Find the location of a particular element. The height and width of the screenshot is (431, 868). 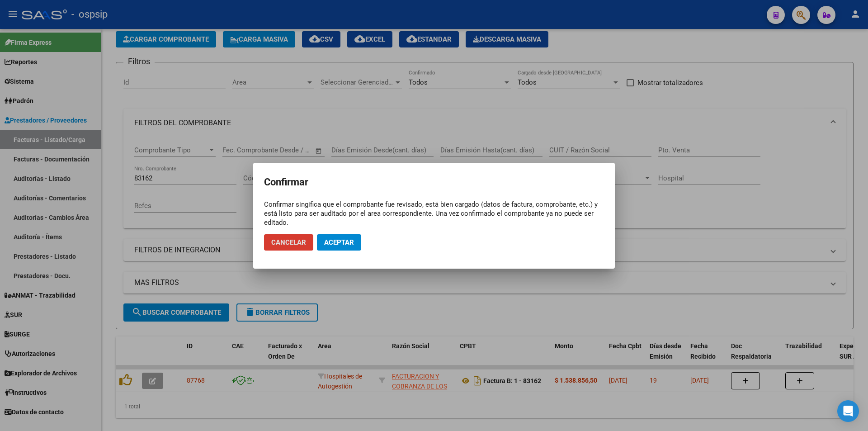

div: Confirmar singifica que el comprobante fue revisado, está bien cargado (datos de factura, comprob... is located at coordinates (434, 213).